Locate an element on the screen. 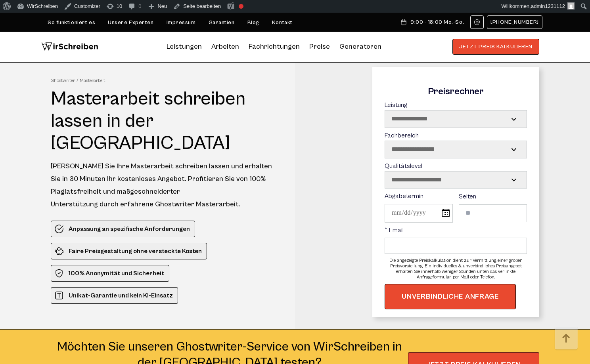 The width and height of the screenshot is (590, 364). label: Leistung is located at coordinates (456, 115).